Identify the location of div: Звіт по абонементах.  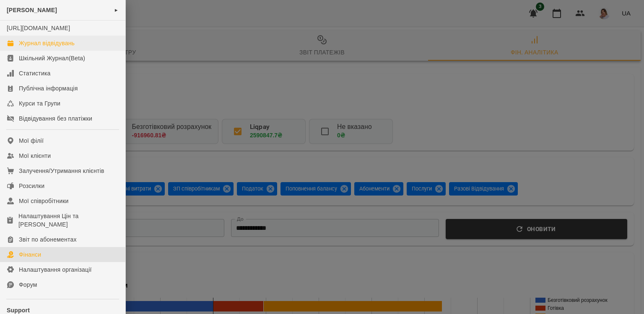
(48, 239).